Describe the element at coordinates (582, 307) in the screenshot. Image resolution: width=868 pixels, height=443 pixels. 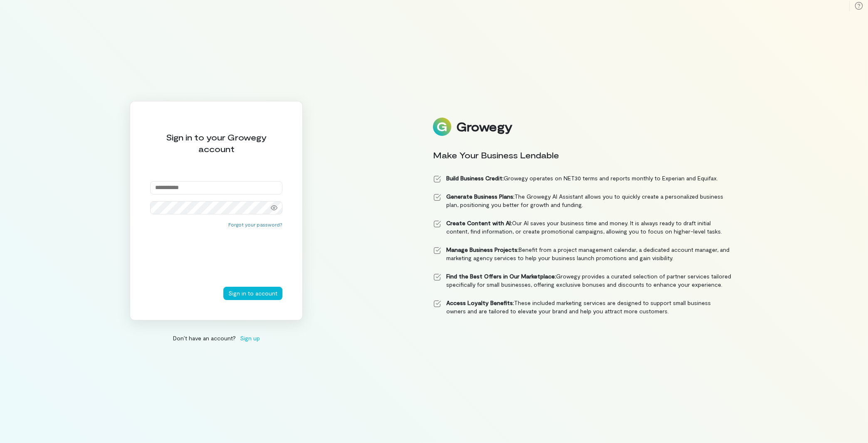
I see `li: These included marketing services are designed to support small business owners and are tailored ...` at that location.